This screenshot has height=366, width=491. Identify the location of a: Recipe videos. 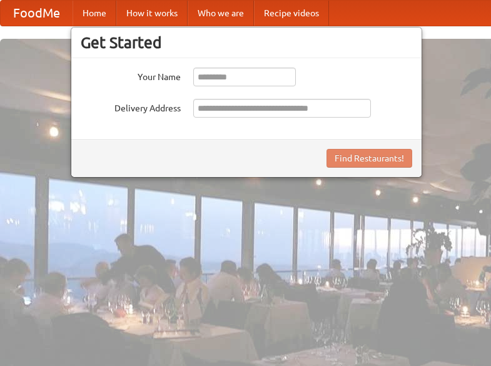
(291, 13).